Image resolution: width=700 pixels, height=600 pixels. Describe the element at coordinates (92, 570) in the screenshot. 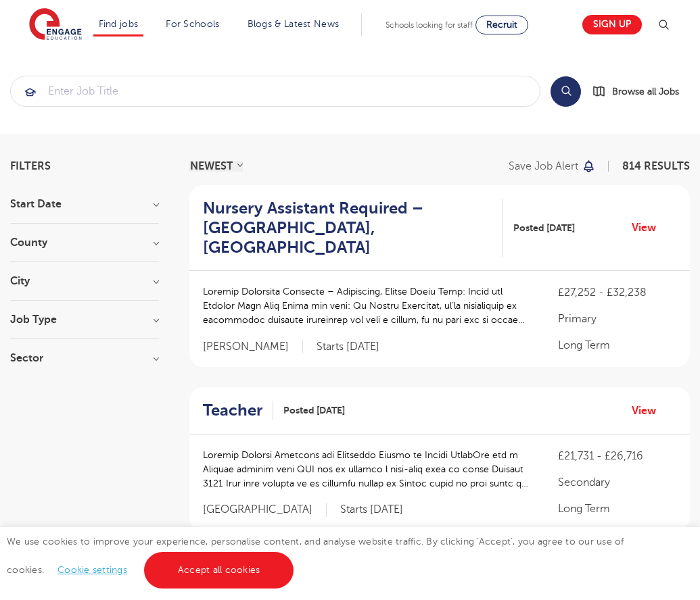

I see `a: Cookie settings` at that location.